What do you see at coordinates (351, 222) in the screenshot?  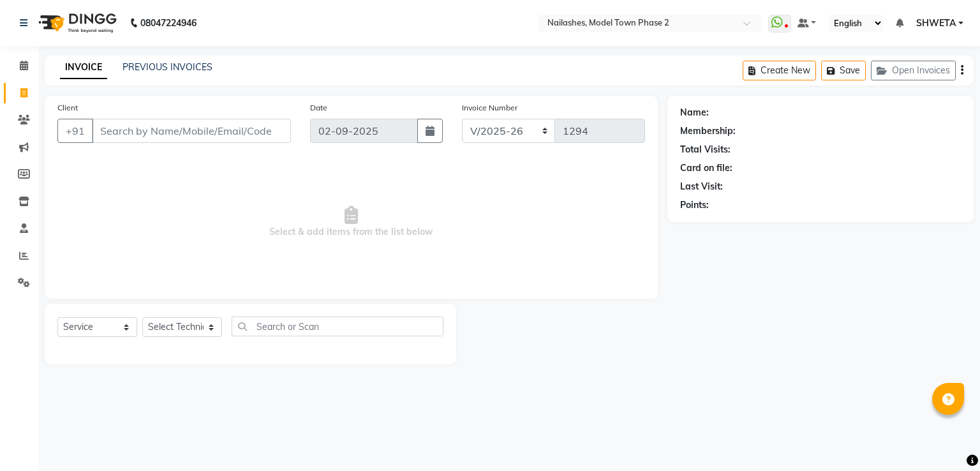 I see `span: Select & add items from the list below` at bounding box center [351, 222].